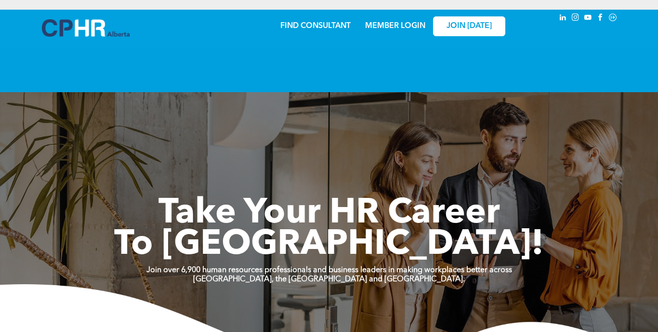 The image size is (658, 332). I want to click on a: linkedin, so click(563, 18).